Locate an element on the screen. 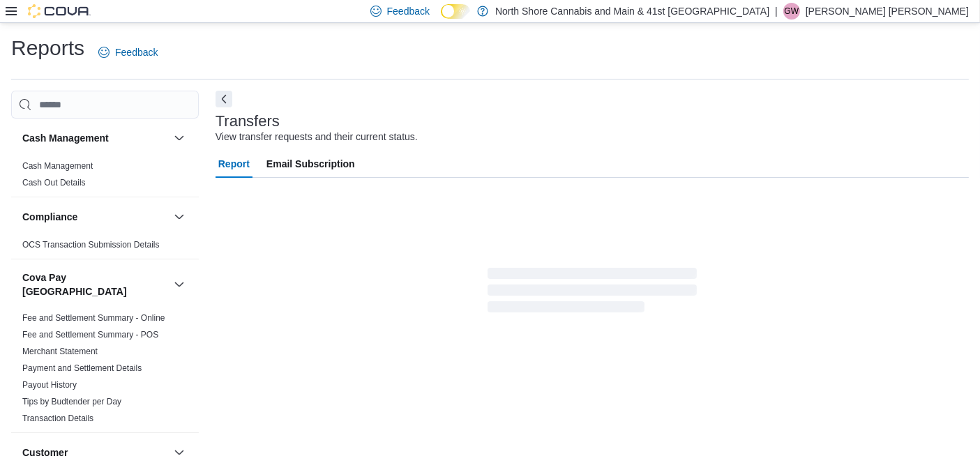 The height and width of the screenshot is (463, 980). a: Merchant Statement is located at coordinates (60, 352).